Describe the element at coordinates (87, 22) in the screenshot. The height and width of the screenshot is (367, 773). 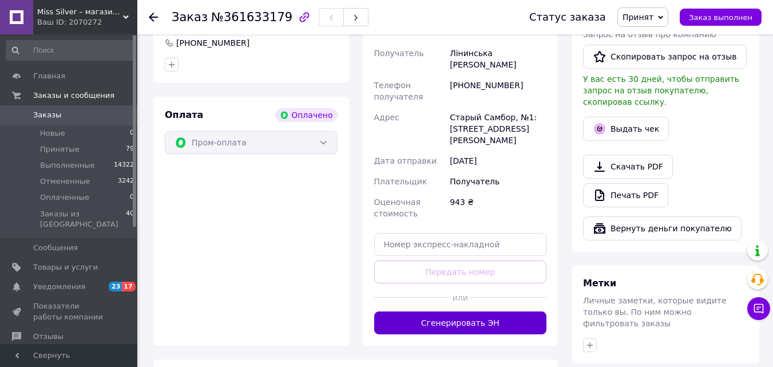
I see `div: Ваш ID: 2070272` at that location.